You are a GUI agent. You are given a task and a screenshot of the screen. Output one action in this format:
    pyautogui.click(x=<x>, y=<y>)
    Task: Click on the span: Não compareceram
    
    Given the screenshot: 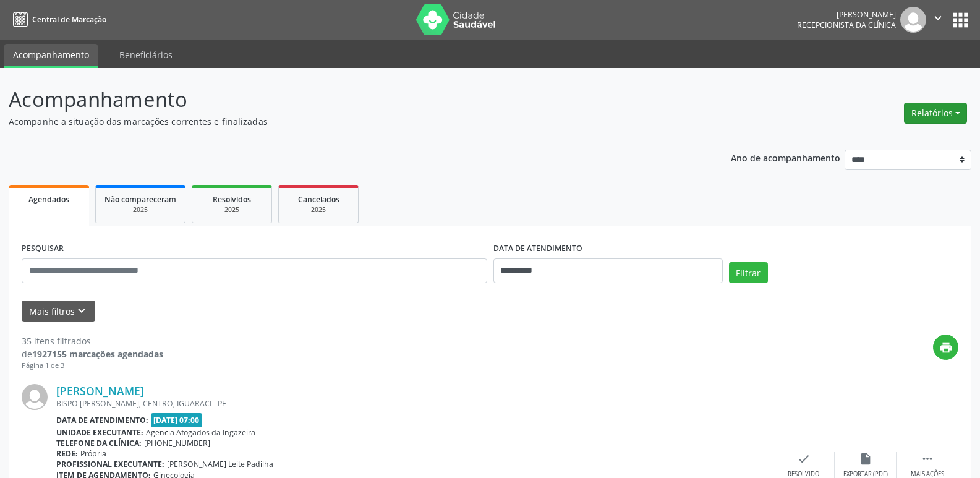 What is the action you would take?
    pyautogui.click(x=140, y=199)
    